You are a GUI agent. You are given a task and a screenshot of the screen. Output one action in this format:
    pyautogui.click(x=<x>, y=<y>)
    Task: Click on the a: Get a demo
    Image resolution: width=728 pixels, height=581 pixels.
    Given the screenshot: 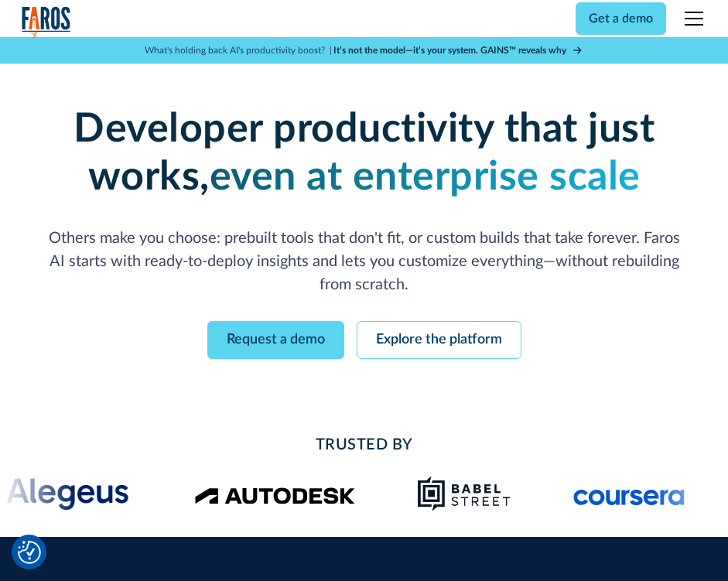 What is the action you would take?
    pyautogui.click(x=620, y=18)
    